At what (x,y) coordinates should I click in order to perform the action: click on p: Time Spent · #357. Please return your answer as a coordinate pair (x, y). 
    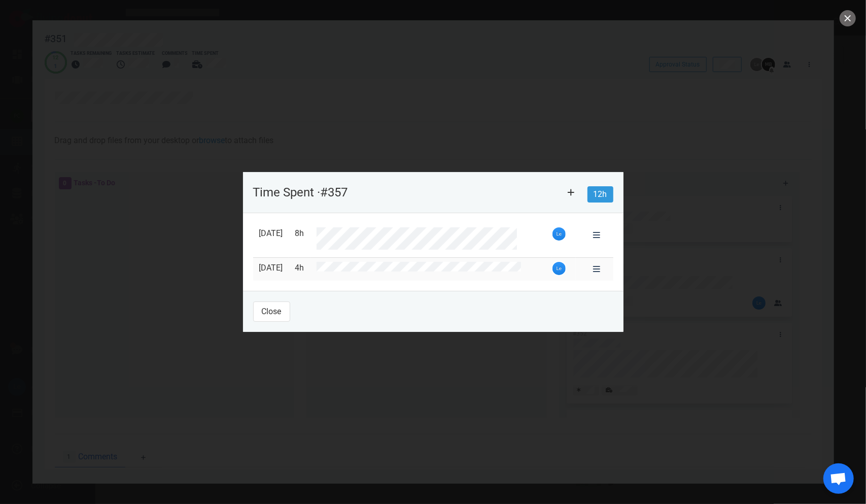
    Looking at the image, I should click on (406, 193).